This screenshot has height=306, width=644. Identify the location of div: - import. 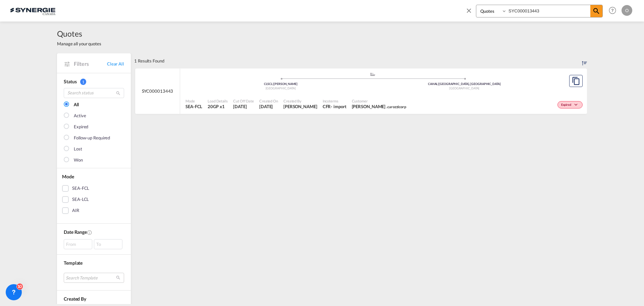
(338, 106).